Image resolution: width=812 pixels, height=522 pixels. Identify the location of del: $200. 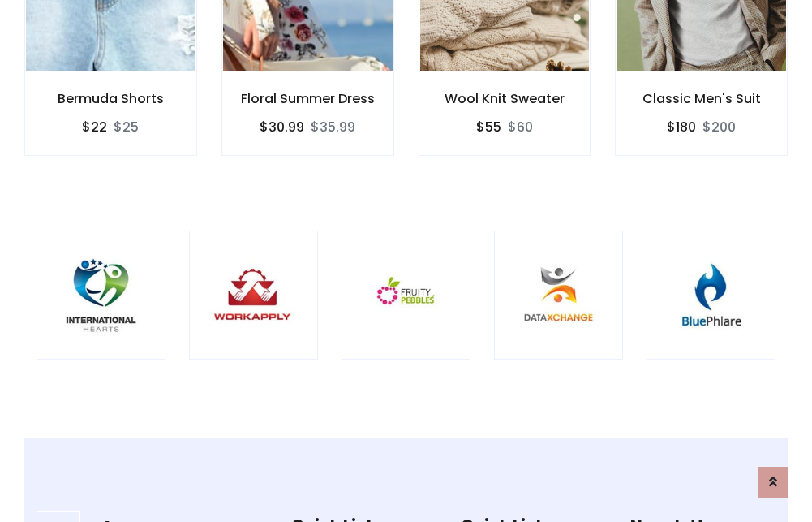
(719, 126).